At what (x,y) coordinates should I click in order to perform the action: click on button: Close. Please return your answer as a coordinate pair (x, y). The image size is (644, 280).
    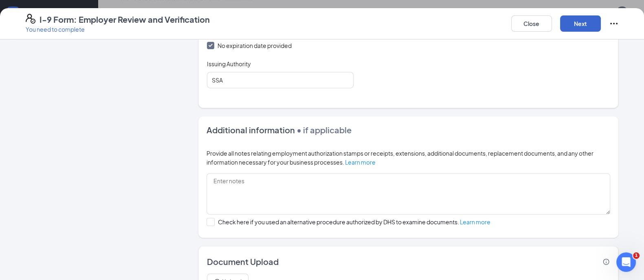
    Looking at the image, I should click on (532, 24).